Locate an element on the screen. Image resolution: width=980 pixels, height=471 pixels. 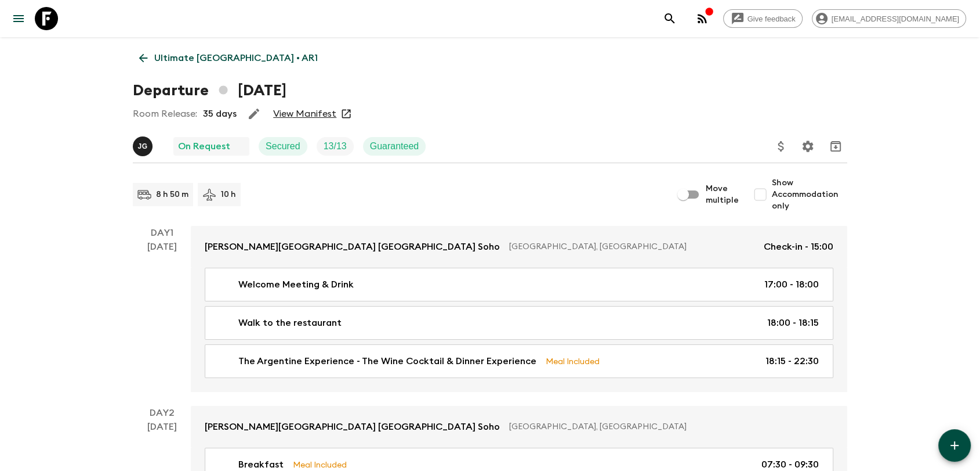
p: Walk to the restaurant is located at coordinates (290, 322).